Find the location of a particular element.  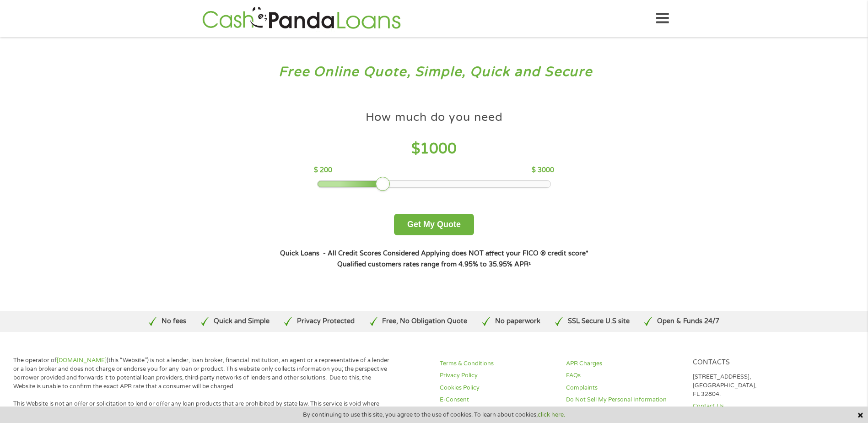

button: Get My Quote is located at coordinates (434, 225).